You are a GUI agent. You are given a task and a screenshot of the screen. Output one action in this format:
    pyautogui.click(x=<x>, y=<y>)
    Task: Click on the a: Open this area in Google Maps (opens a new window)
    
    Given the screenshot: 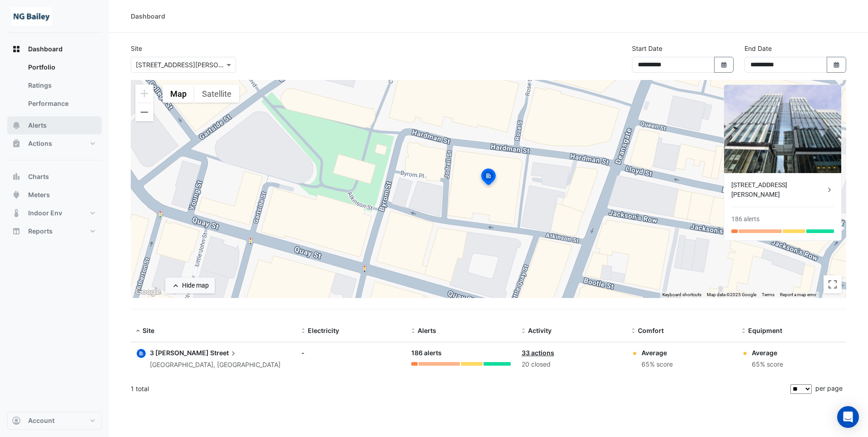 What is the action you would take?
    pyautogui.click(x=148, y=292)
    